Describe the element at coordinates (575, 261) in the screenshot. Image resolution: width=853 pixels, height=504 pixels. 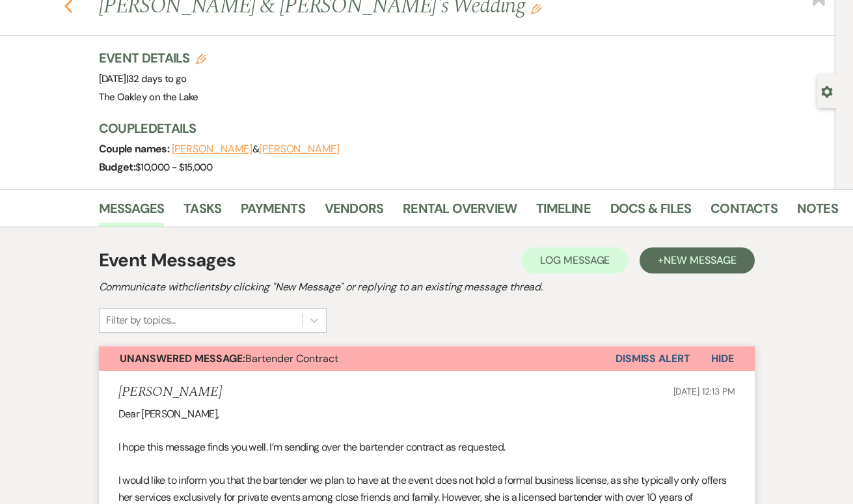
I see `button: Log Message` at that location.